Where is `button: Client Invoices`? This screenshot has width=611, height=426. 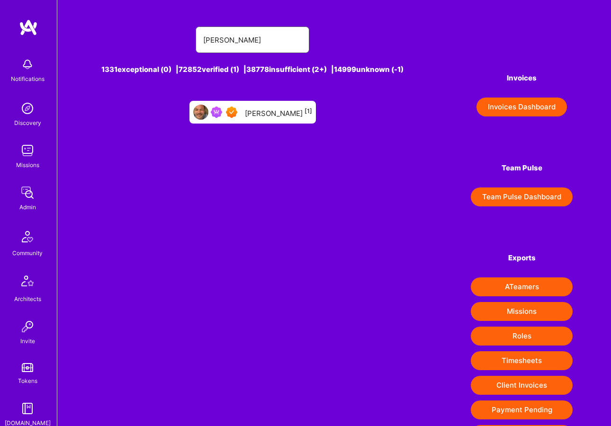 button: Client Invoices is located at coordinates (522, 386).